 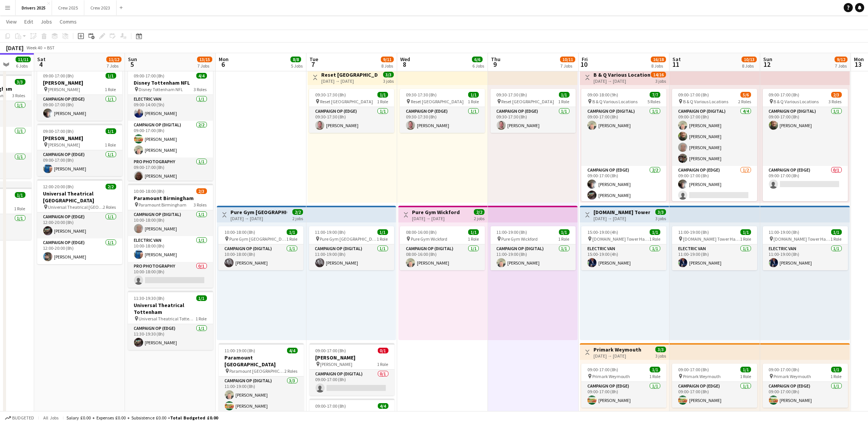 What do you see at coordinates (51, 418) in the screenshot?
I see `span: All jobs` at bounding box center [51, 418].